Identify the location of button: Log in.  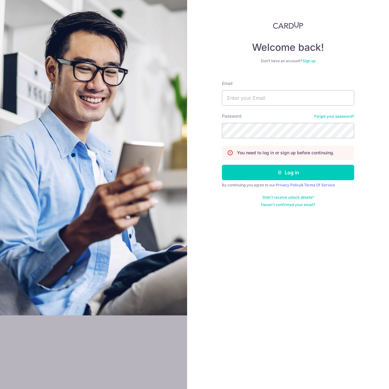
(288, 172).